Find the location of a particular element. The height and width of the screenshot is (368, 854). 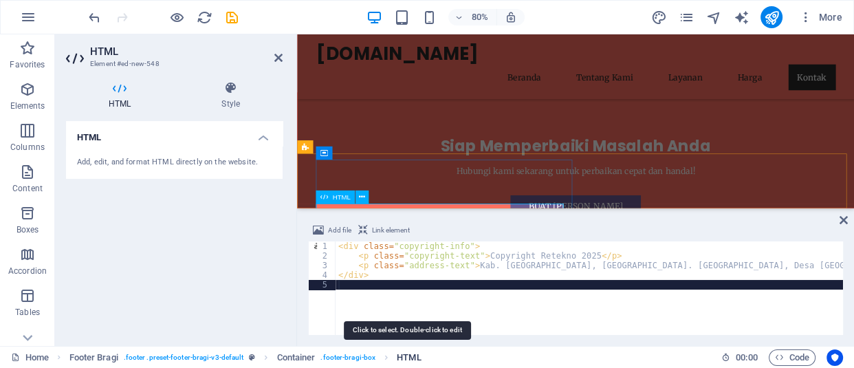

i: Reload page is located at coordinates (204, 17).